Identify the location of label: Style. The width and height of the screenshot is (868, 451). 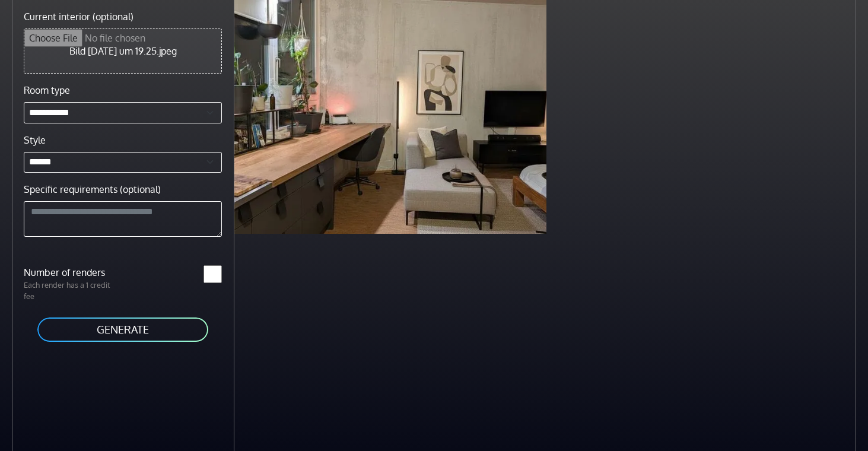
(34, 140).